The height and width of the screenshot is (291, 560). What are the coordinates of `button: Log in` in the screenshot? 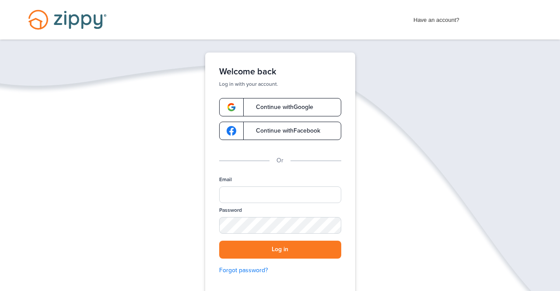 It's located at (280, 249).